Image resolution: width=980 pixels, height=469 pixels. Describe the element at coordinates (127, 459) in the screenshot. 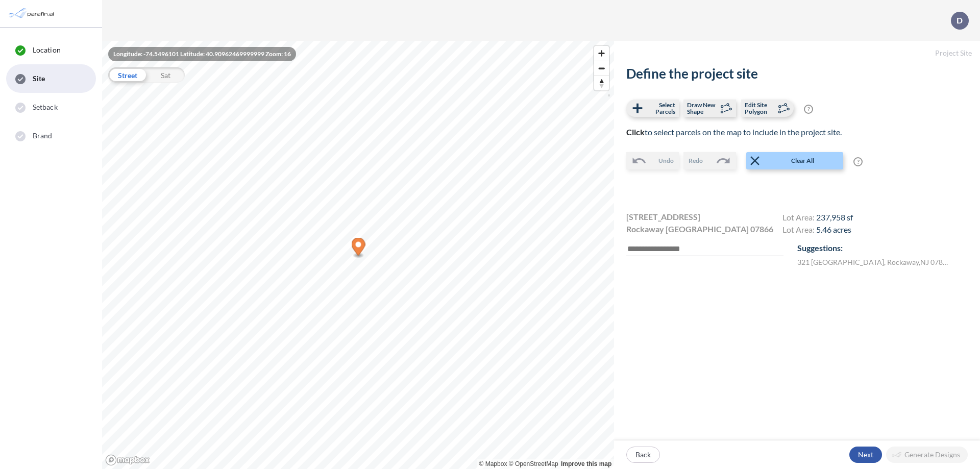

I see `a: Mapbox homepage` at that location.